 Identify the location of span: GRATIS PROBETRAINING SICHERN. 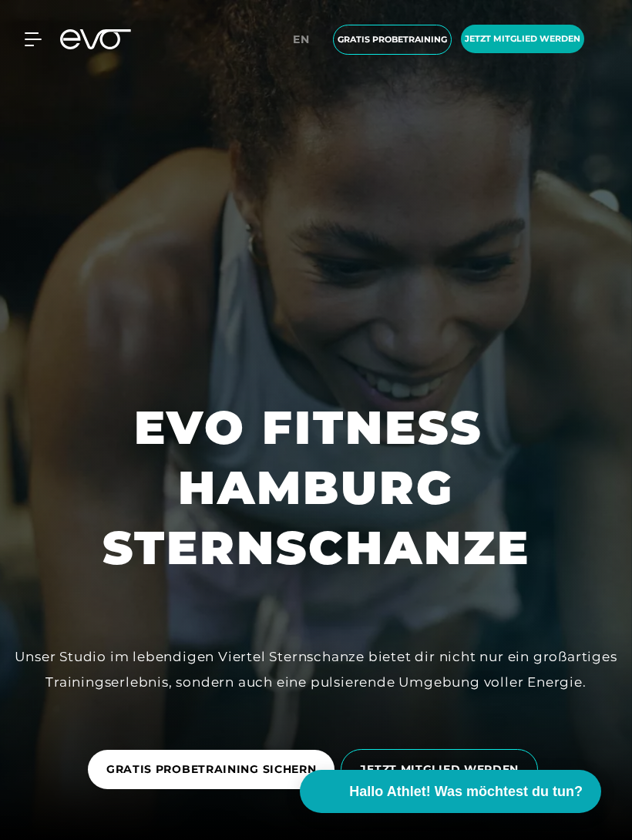
(212, 769).